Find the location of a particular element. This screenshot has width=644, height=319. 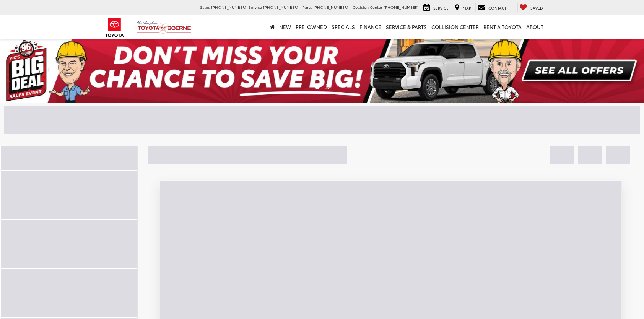

a: New is located at coordinates (285, 27).